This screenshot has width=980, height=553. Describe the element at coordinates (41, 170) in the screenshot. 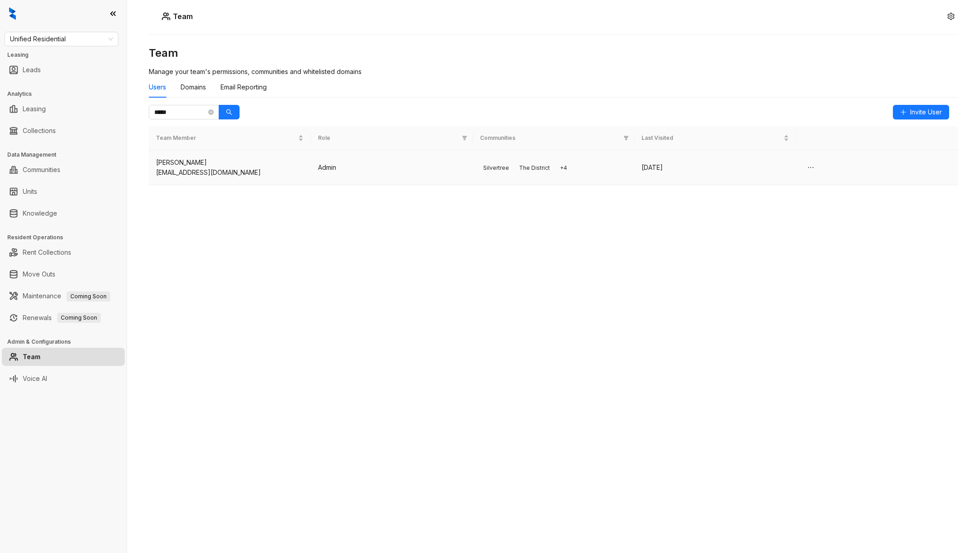

I see `a: Communities` at that location.